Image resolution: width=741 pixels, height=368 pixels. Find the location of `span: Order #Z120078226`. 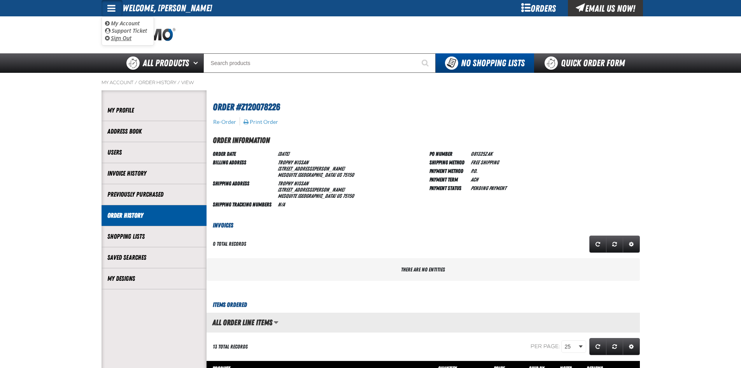

span: Order #Z120078226 is located at coordinates (246, 107).